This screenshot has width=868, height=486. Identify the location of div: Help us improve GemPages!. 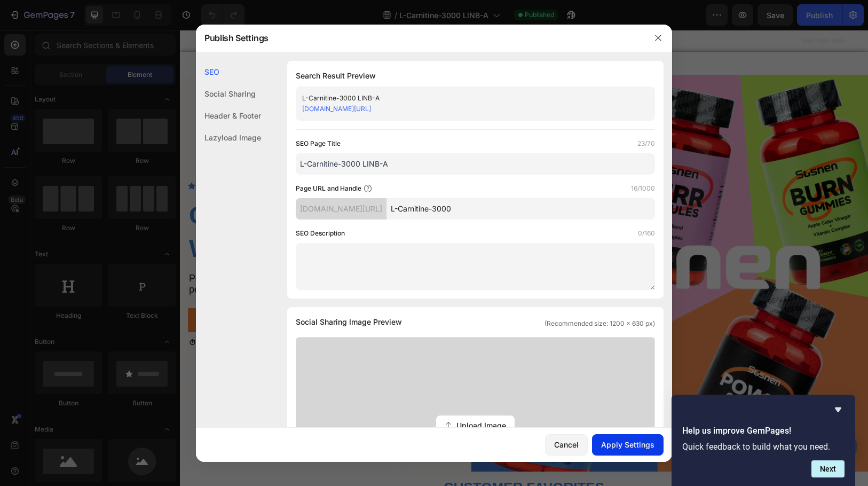
(763, 440).